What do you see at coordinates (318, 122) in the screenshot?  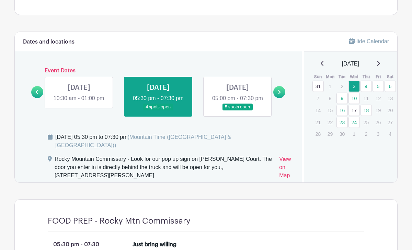 I see `p: 21` at bounding box center [318, 122].